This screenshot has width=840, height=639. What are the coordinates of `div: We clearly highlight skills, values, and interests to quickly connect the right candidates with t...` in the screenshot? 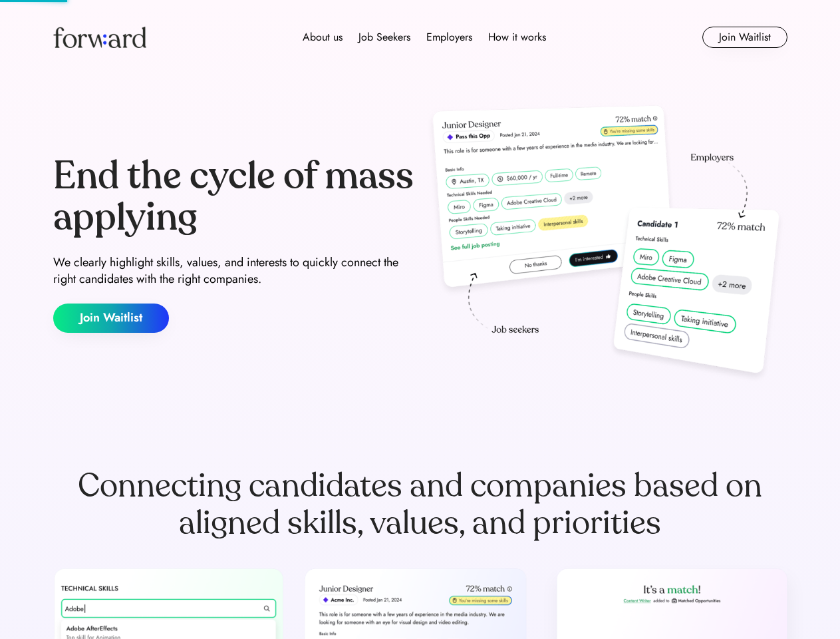 It's located at (234, 271).